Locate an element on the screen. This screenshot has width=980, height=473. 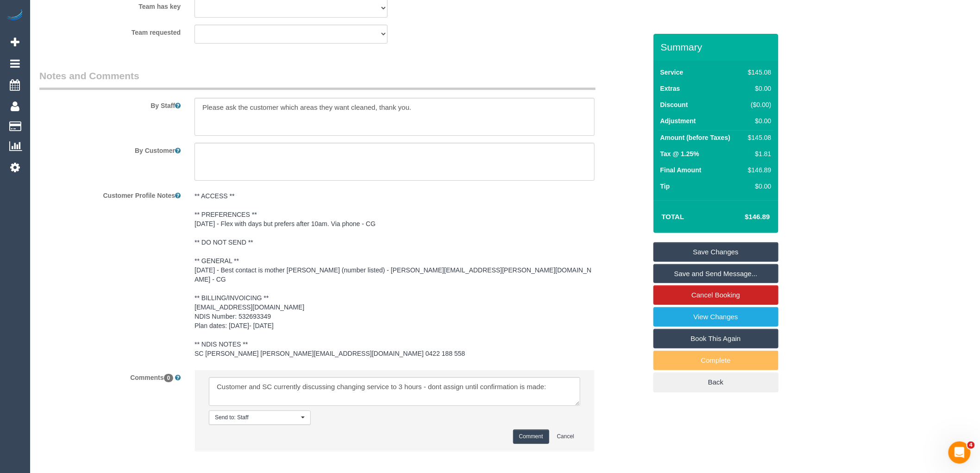
a: View Changes is located at coordinates (716, 317).